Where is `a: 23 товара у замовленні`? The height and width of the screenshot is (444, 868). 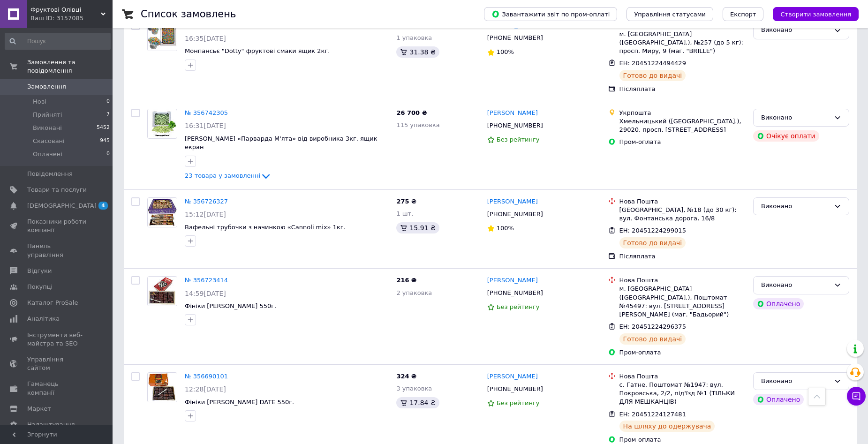 a: 23 товара у замовленні is located at coordinates (228, 175).